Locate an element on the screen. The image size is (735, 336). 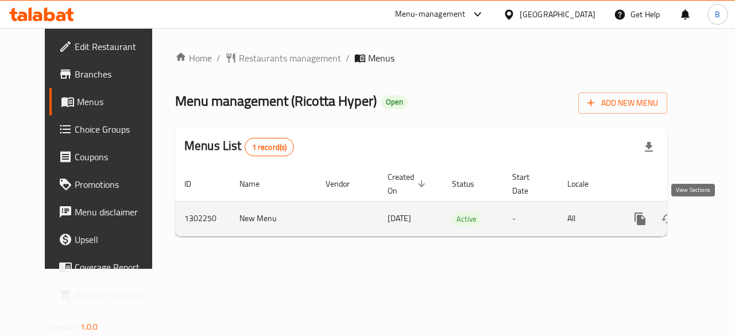
span: Coverage Report is located at coordinates (117, 267).